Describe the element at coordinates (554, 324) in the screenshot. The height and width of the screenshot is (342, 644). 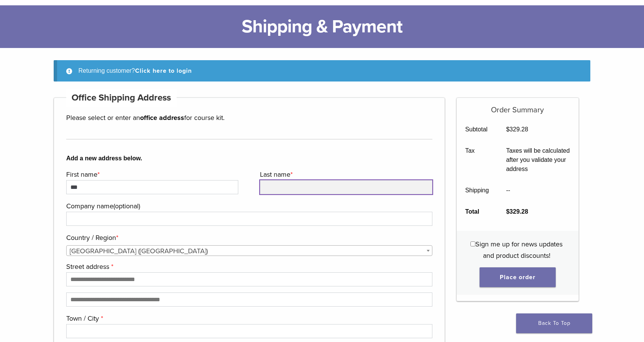
I see `a: Back To Top` at that location.